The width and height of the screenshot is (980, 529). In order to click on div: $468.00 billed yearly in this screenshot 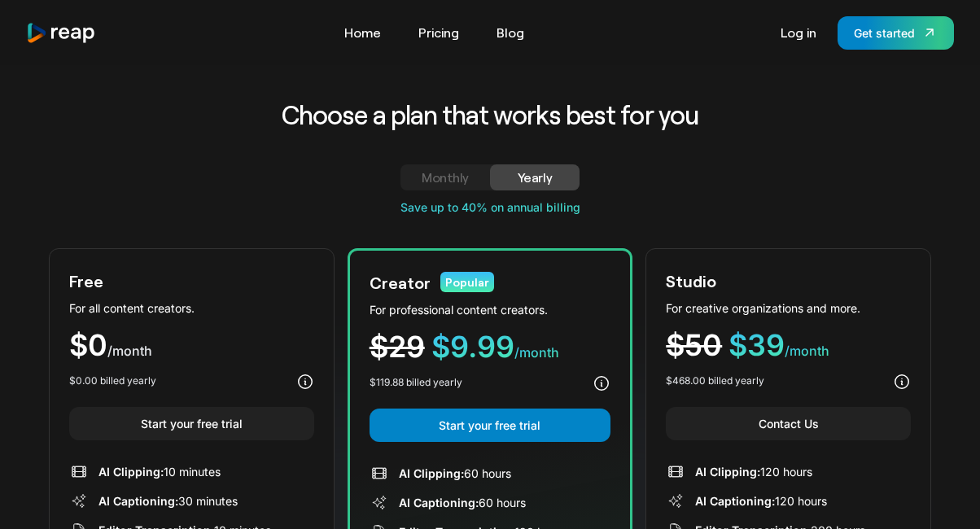, I will do `click(714, 381)`.